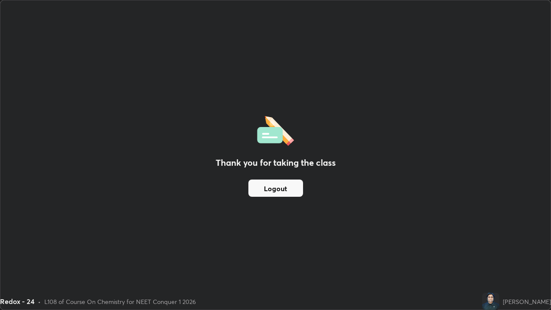  What do you see at coordinates (276, 188) in the screenshot?
I see `button: Logout` at bounding box center [276, 188].